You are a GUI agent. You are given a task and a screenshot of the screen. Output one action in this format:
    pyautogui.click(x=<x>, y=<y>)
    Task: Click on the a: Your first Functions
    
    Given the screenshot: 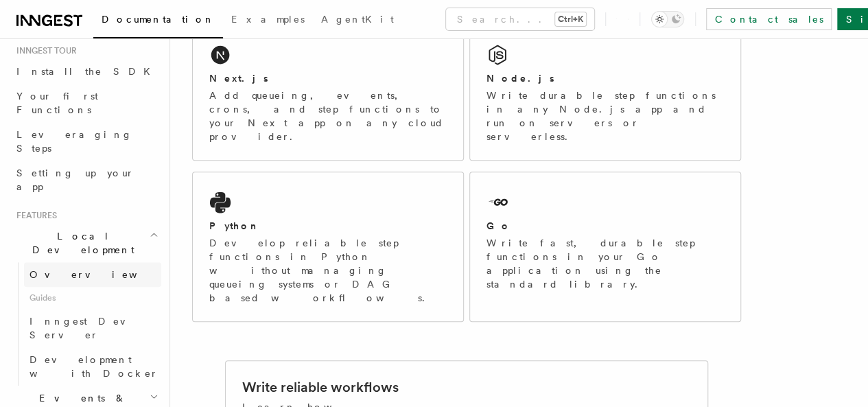 What is the action you would take?
    pyautogui.click(x=86, y=103)
    